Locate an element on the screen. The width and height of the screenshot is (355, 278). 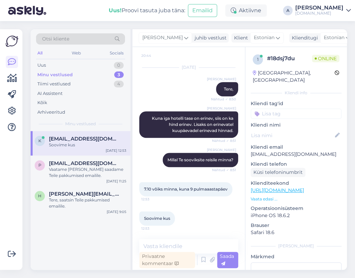
div: Minu vestlused is located at coordinates (55, 75).